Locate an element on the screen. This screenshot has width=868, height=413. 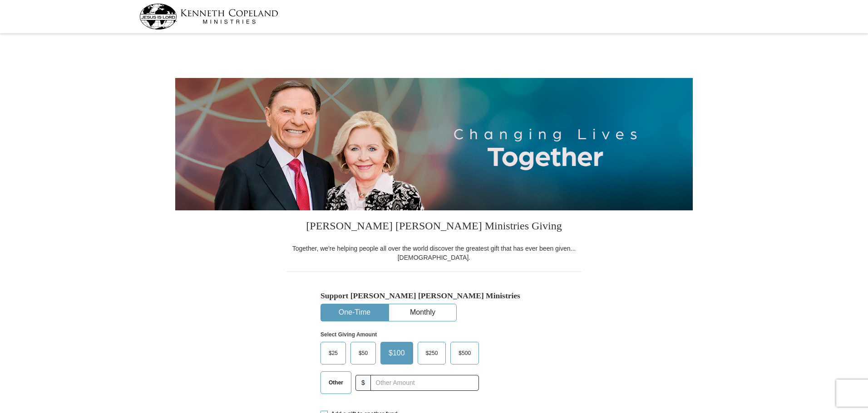
span: $250 is located at coordinates (431, 353).